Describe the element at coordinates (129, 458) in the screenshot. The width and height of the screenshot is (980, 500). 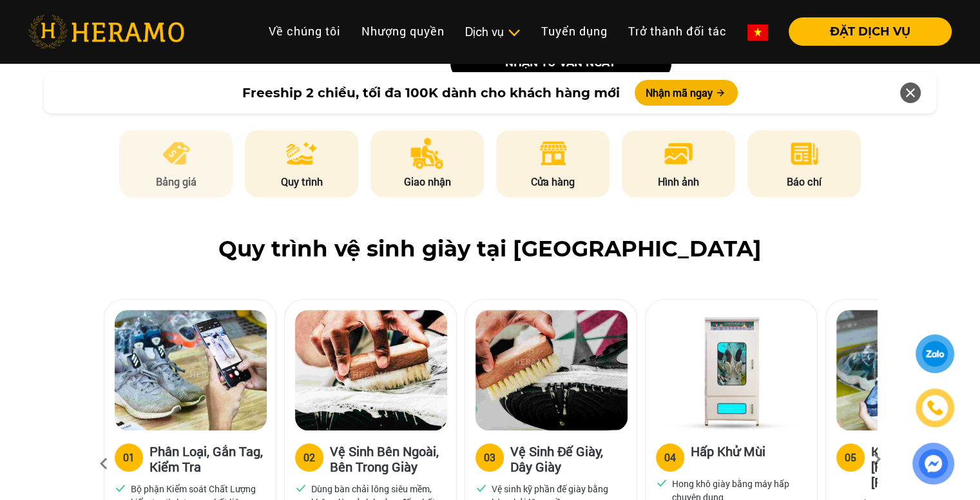
I see `div: 01` at that location.